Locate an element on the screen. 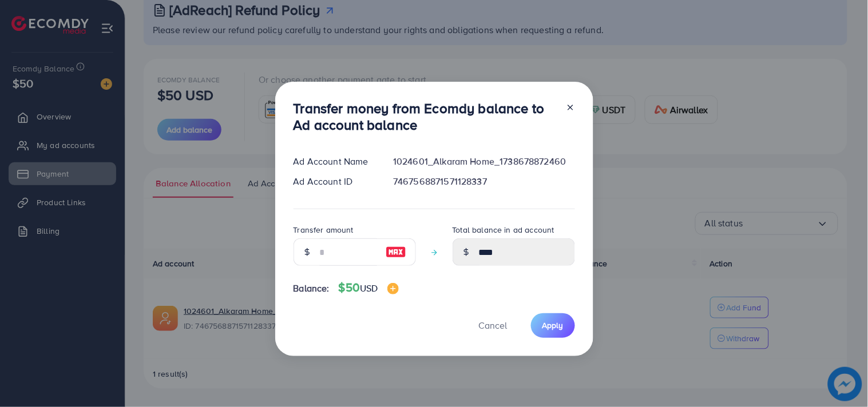 Image resolution: width=868 pixels, height=407 pixels. div: 1024601_Alkaram Home_1738678872460 is located at coordinates (484, 162).